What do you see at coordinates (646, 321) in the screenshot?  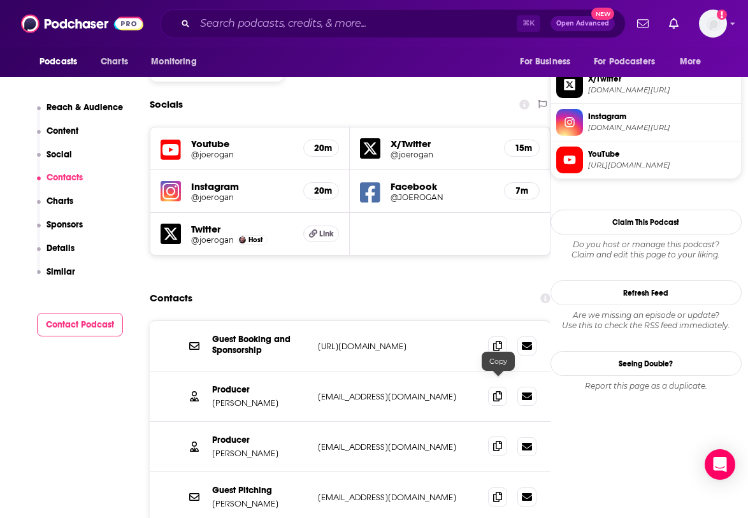 I see `div: Are we missing an episode or update? Use this to check the RSS feed immediately.` at bounding box center [646, 321].